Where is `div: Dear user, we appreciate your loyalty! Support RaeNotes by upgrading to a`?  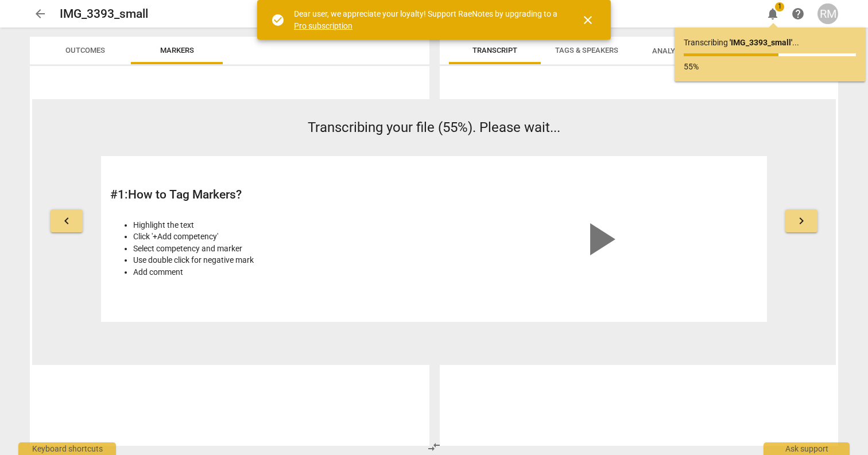 div: Dear user, we appreciate your loyalty! Support RaeNotes by upgrading to a is located at coordinates (427, 20).